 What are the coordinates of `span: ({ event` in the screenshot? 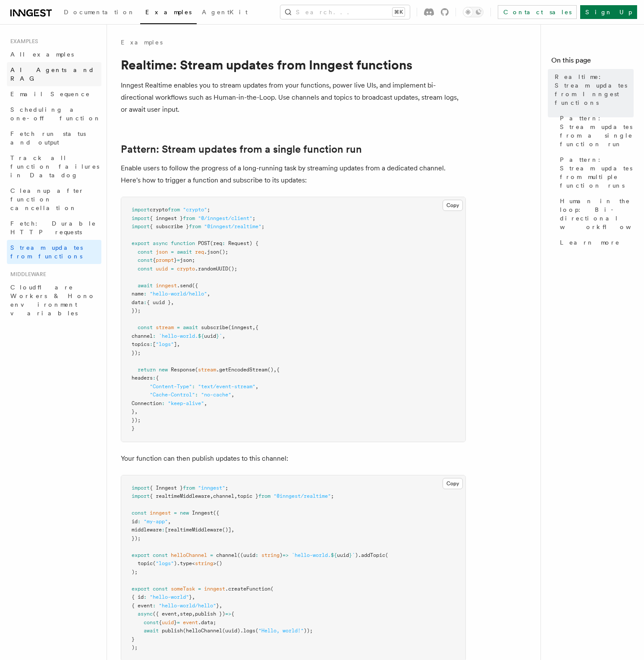 It's located at (164, 614).